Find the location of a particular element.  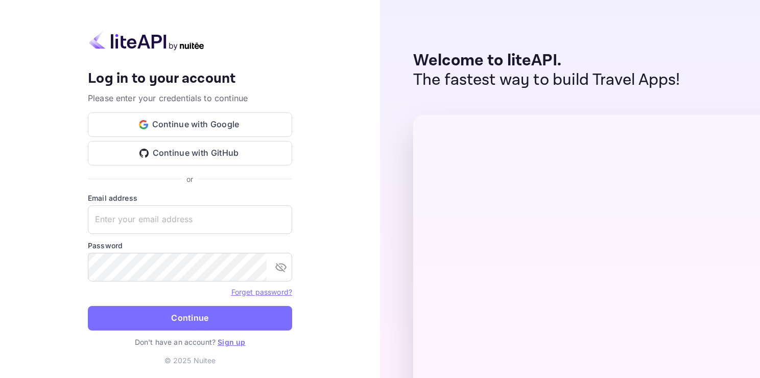

button: Continue is located at coordinates (190, 318).